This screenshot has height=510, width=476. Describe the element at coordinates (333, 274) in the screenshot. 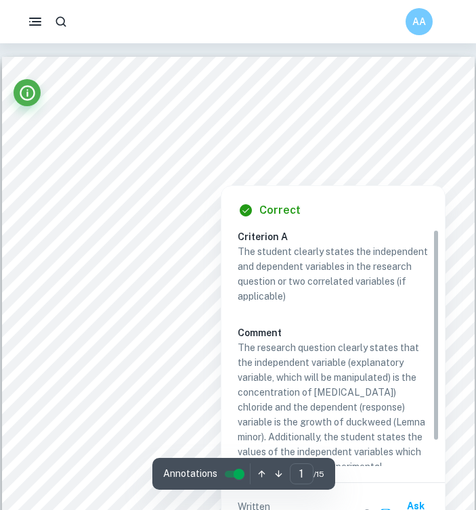

I see `p: The student clearly states the independent and dependent variables in the research question or tw...` at that location.